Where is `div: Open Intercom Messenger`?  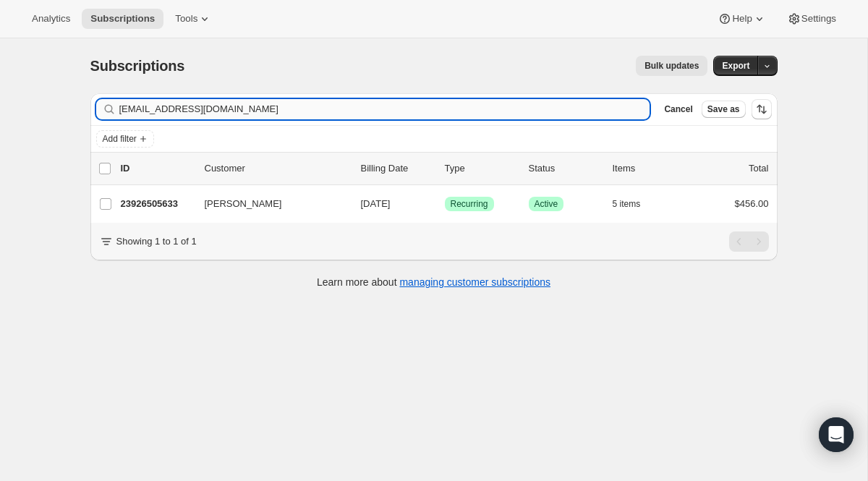 div: Open Intercom Messenger is located at coordinates (836, 435).